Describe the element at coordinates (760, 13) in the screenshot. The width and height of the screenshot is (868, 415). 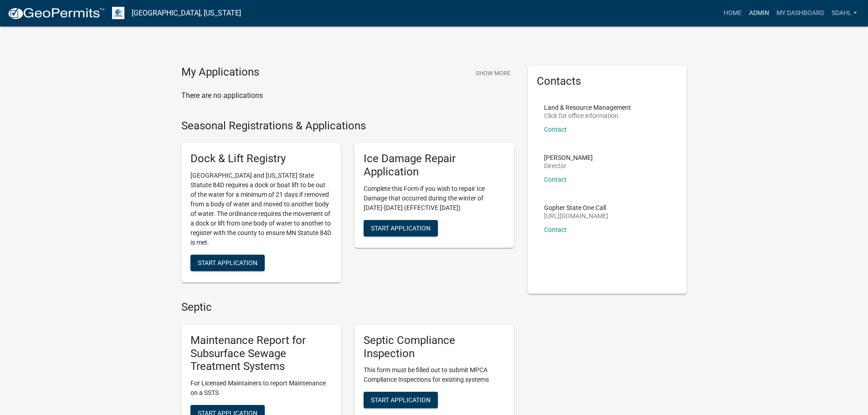
I see `a: Admin` at that location.